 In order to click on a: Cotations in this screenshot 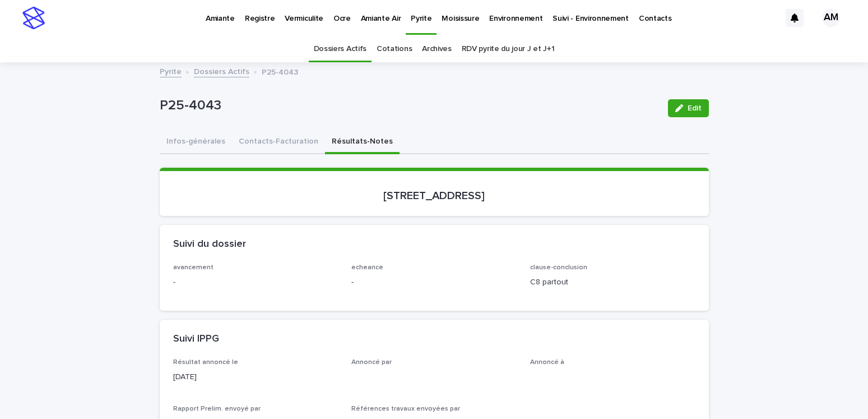, I will do `click(394, 49)`.